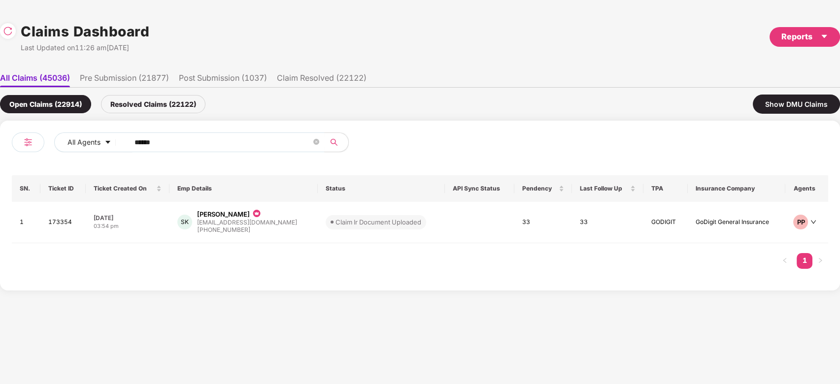 This screenshot has height=384, width=840. I want to click on th: Last Follow Up, so click(608, 189).